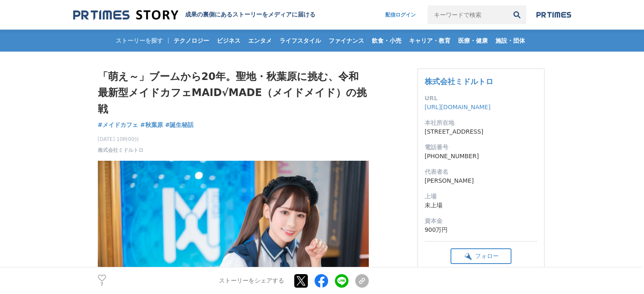  I want to click on h1: 「萌え～」ブームから20年。聖地・秋葉原に挑む、令和最新型メイドカフェMAID√MADE（メイドメイド）の挑戦, so click(233, 93).